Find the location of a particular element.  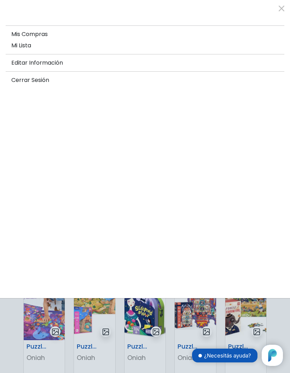

span: Mi Lista is located at coordinates (21, 45).